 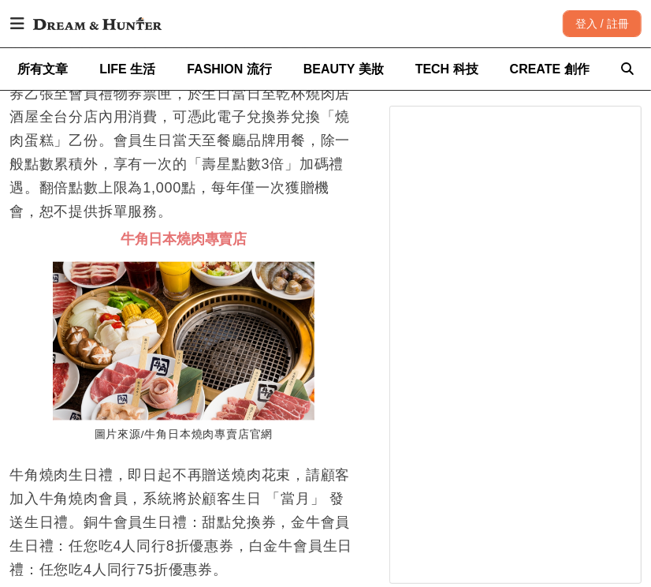 I want to click on a: TECH 科技, so click(x=447, y=69).